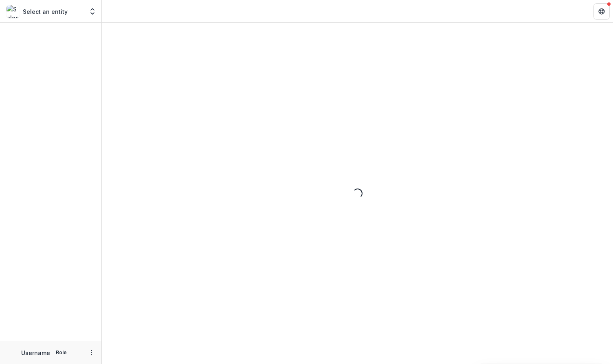 The height and width of the screenshot is (364, 613). What do you see at coordinates (602, 11) in the screenshot?
I see `button: Get Help` at bounding box center [602, 11].